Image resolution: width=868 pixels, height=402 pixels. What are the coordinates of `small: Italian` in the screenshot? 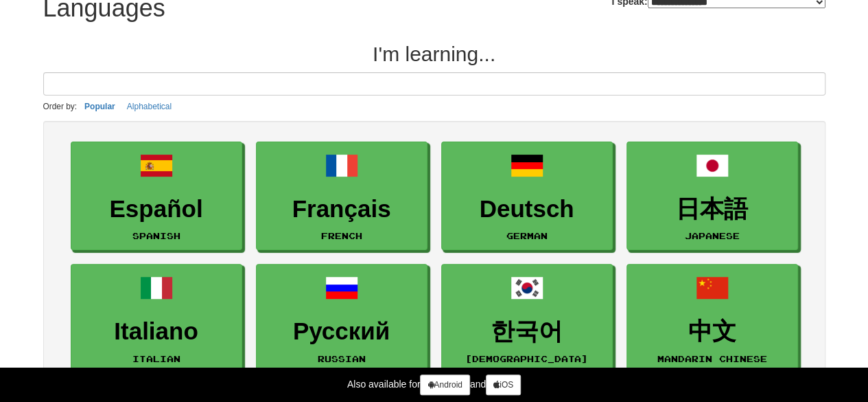 It's located at (157, 358).